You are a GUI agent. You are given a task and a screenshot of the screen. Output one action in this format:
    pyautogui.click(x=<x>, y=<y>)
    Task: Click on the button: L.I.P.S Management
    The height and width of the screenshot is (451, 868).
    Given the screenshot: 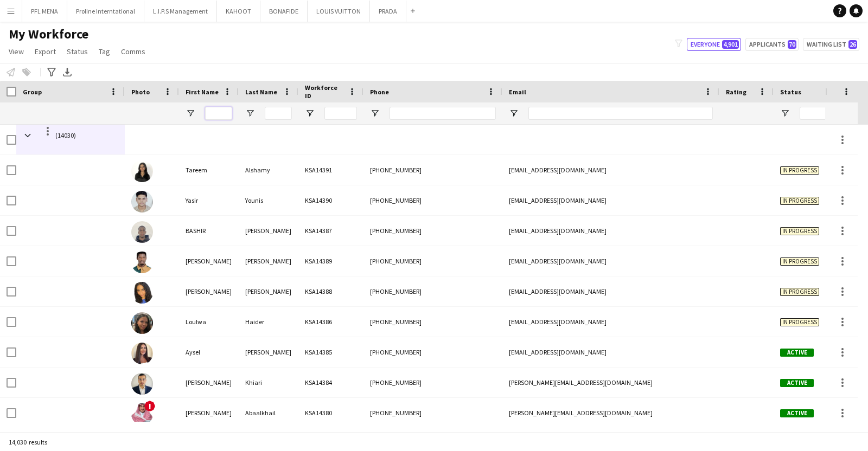 What is the action you would take?
    pyautogui.click(x=181, y=11)
    